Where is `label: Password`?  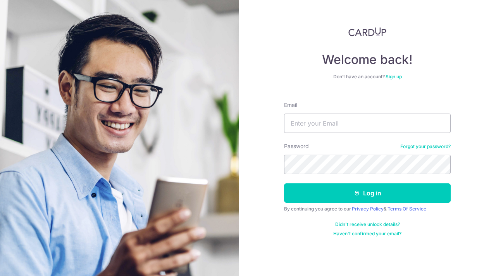 label: Password is located at coordinates (297, 146).